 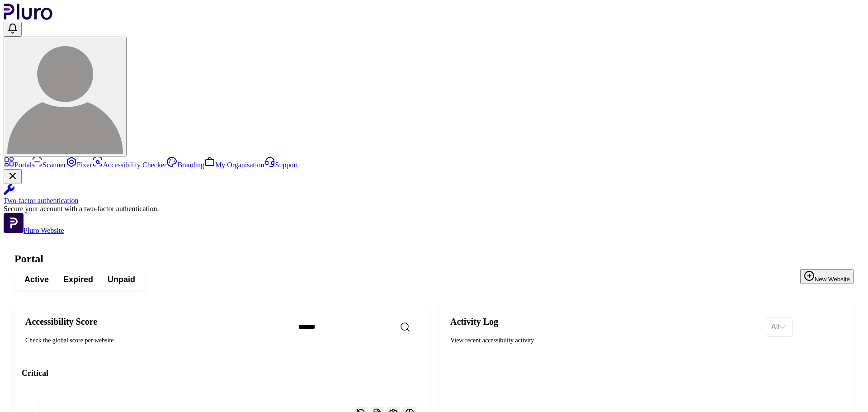 What do you see at coordinates (12, 176) in the screenshot?
I see `button: Close Two-factor authentication notification` at bounding box center [12, 176].